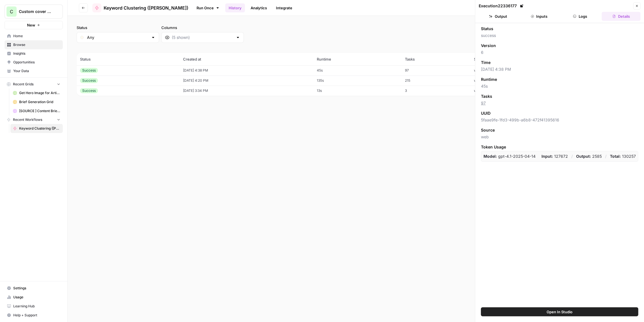  What do you see at coordinates (37, 71) in the screenshot?
I see `span: Your Data` at bounding box center [37, 71].